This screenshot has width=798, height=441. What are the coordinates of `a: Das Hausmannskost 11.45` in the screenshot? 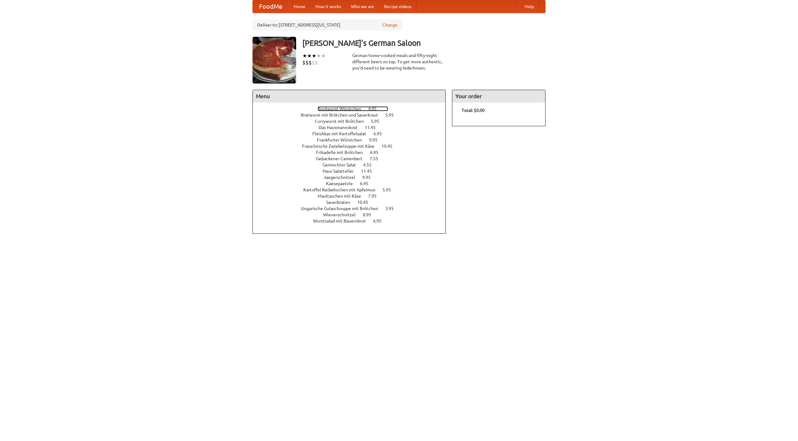 It's located at (353, 127).